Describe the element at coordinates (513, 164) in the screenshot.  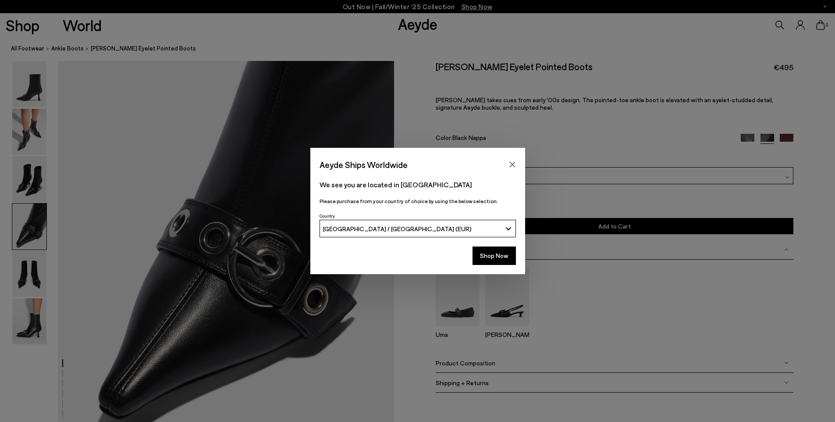
I see `button: Close` at that location.